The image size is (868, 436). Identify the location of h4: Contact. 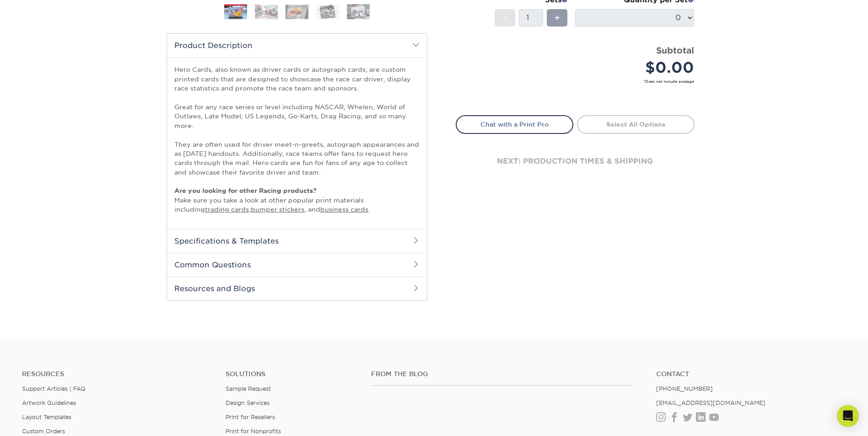
(750, 374).